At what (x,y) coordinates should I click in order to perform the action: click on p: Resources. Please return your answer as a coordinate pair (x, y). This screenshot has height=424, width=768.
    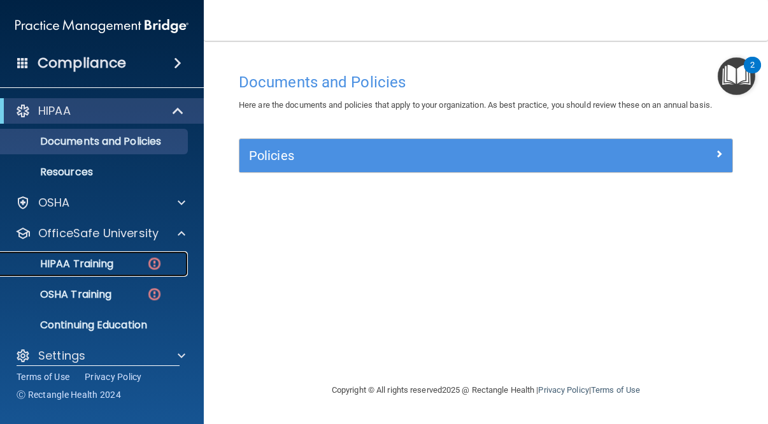
    Looking at the image, I should click on (95, 172).